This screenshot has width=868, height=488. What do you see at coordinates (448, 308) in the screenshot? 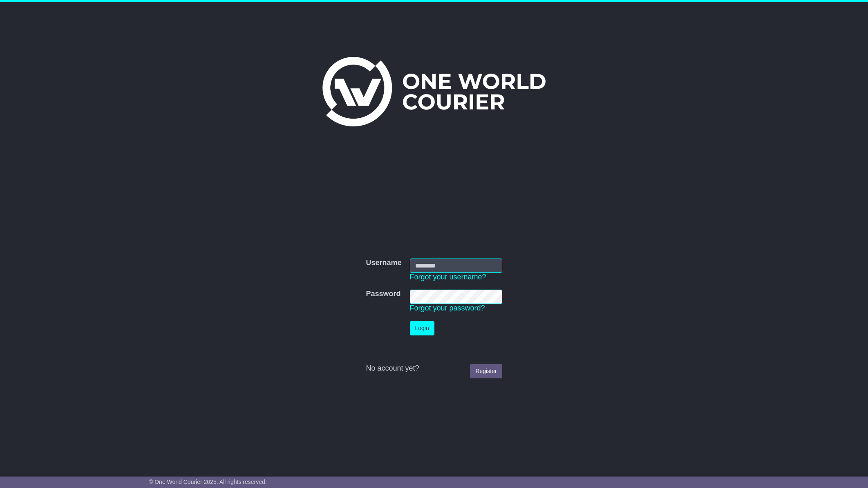
I see `a: Forgot your password?` at bounding box center [448, 308].